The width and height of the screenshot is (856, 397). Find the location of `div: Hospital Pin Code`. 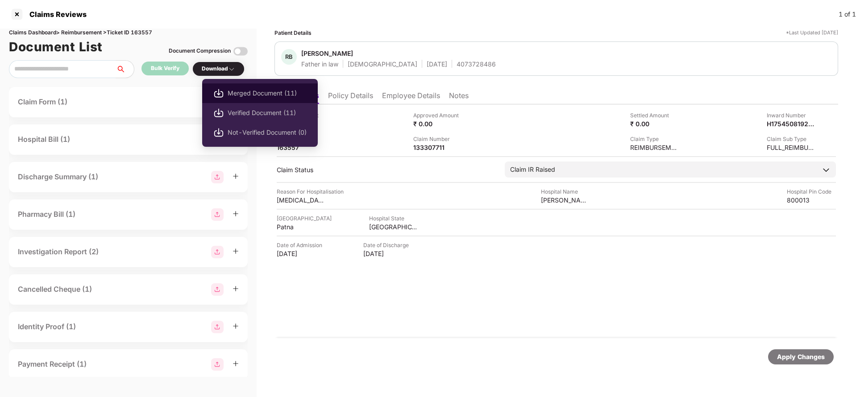

div: Hospital Pin Code is located at coordinates (811, 191).